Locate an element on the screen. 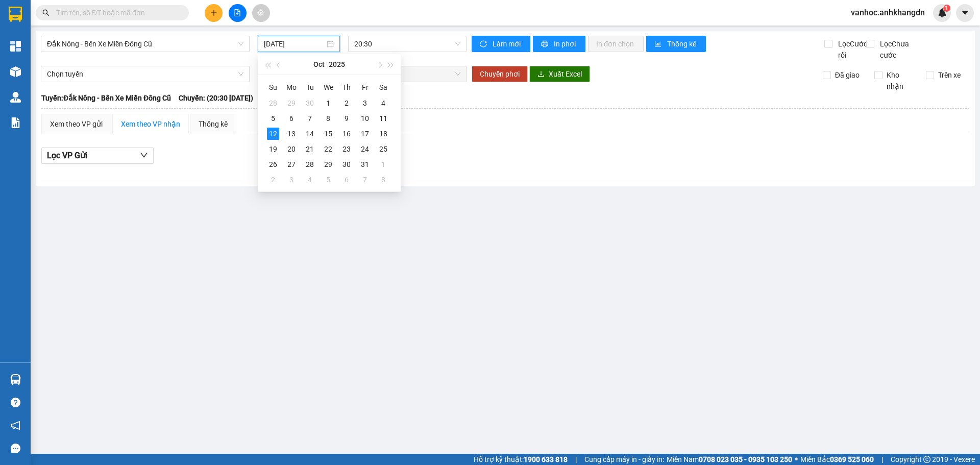 This screenshot has width=980, height=465. span: printer is located at coordinates (545, 45).